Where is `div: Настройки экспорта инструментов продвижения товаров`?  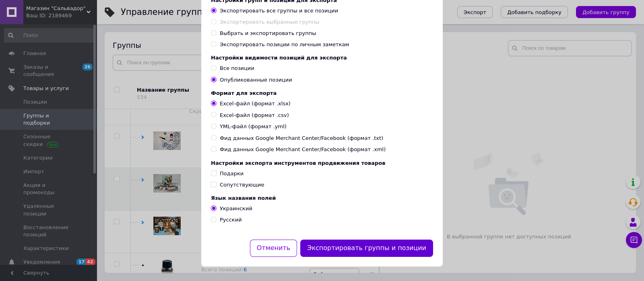 div: Настройки экспорта инструментов продвижения товаров is located at coordinates (322, 163).